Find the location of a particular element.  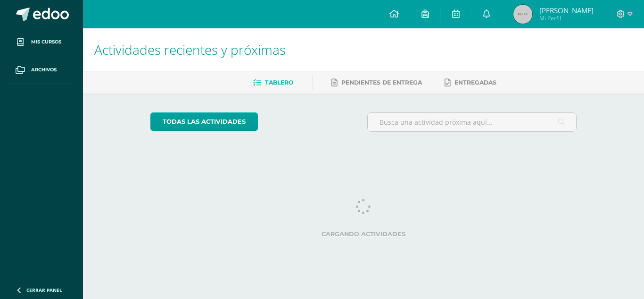

a: Entregadas is located at coordinates (470, 83).